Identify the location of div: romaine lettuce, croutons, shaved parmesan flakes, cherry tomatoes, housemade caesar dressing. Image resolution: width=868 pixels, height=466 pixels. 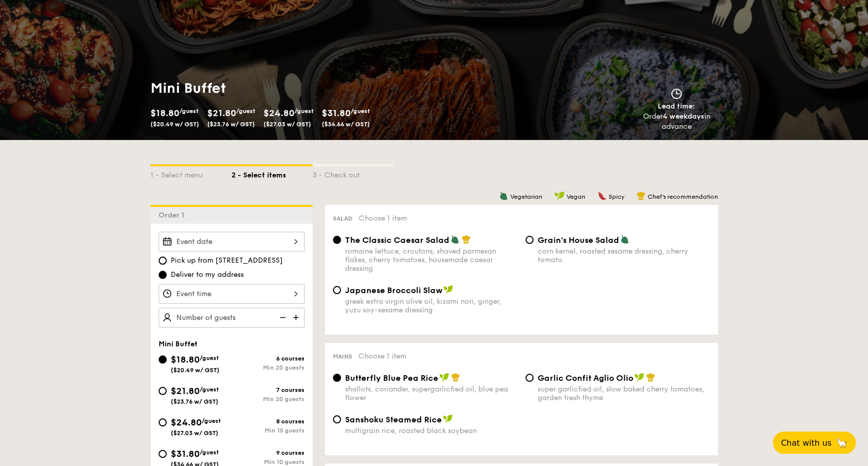
(431, 260).